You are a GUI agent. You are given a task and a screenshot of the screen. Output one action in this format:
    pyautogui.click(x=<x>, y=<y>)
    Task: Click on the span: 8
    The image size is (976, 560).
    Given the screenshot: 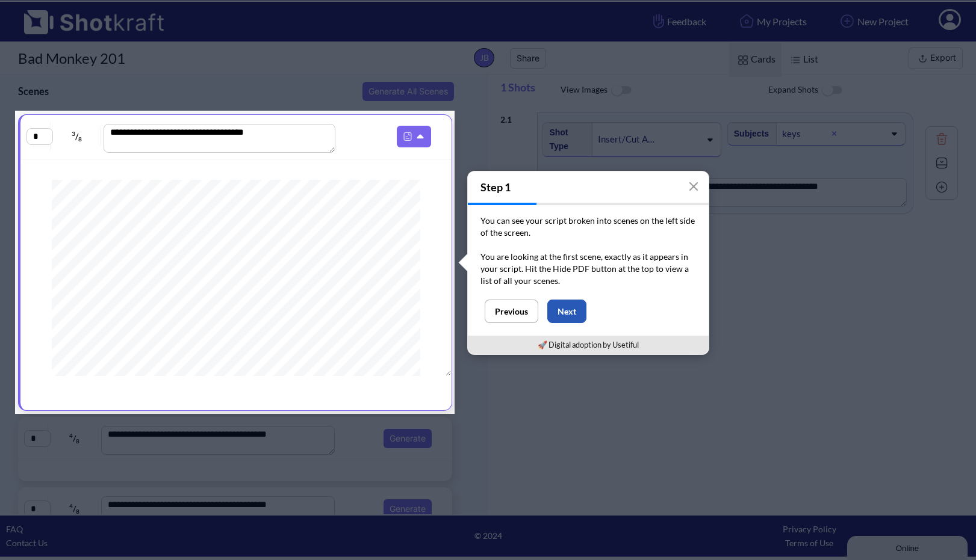 What is the action you would take?
    pyautogui.click(x=80, y=139)
    